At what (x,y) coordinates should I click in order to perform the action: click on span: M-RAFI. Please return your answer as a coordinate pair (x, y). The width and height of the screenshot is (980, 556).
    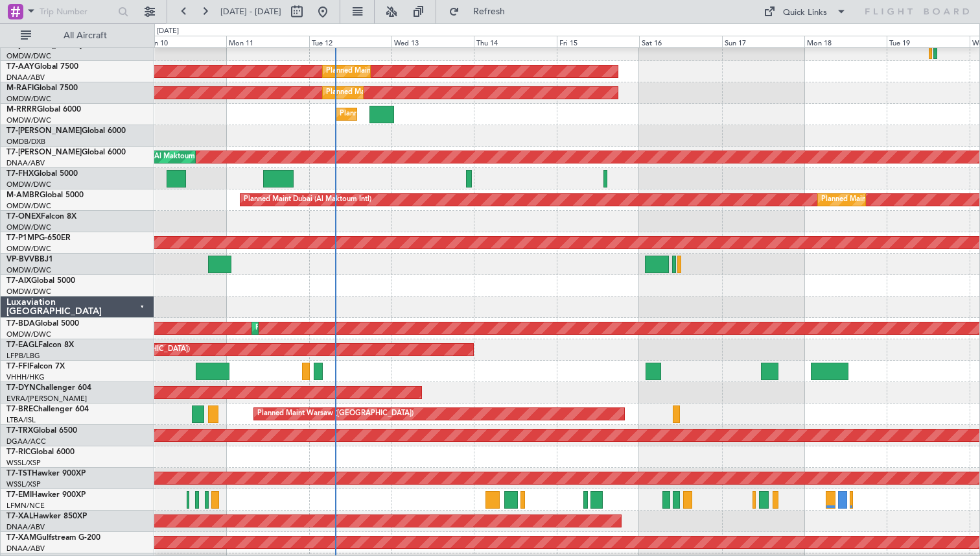
    Looking at the image, I should click on (20, 88).